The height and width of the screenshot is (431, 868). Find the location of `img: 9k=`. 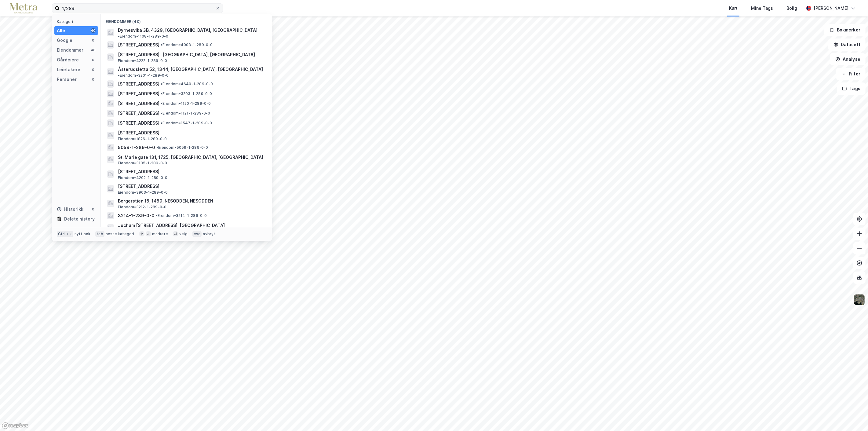

img: 9k= is located at coordinates (859, 300).